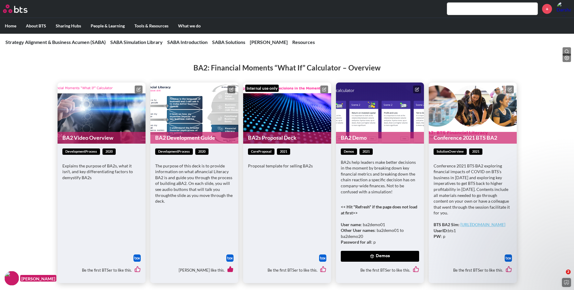 The height and width of the screenshot is (290, 574). What do you see at coordinates (262, 88) in the screenshot?
I see `div: Internal use only` at bounding box center [262, 88].